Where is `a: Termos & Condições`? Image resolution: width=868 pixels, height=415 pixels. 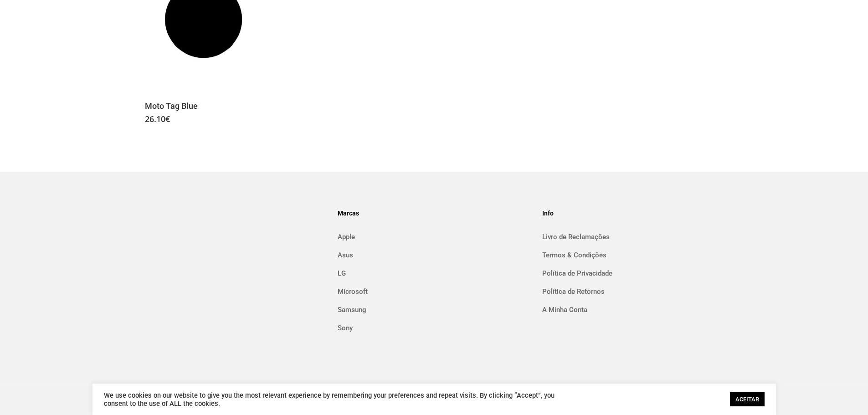 a: Termos & Condições is located at coordinates (639, 255).